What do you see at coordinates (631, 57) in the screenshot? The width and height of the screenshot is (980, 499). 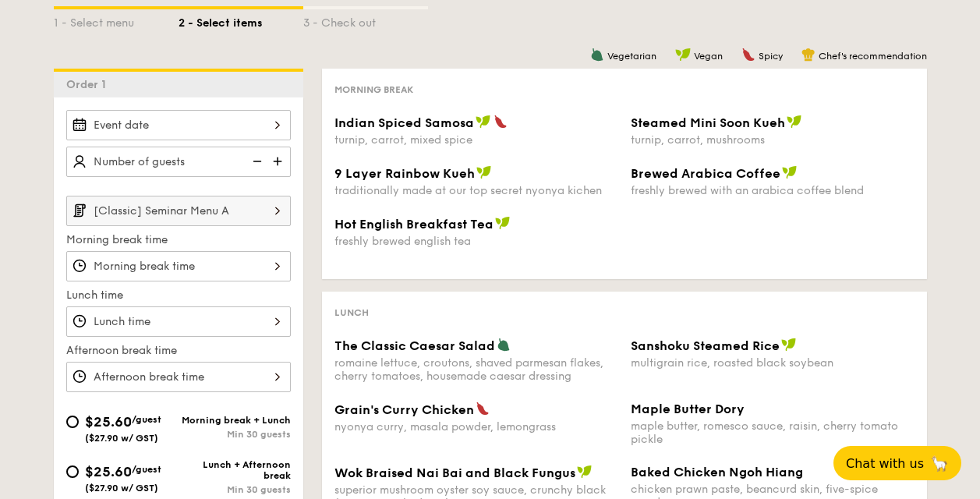 I see `span: Vegetarian` at bounding box center [631, 57].